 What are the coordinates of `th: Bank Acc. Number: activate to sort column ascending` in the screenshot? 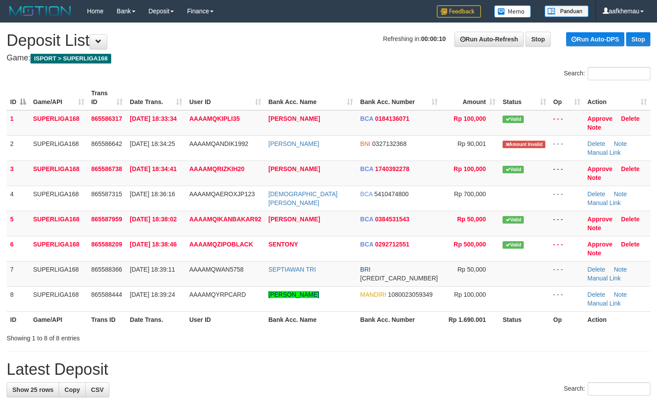 It's located at (399, 97).